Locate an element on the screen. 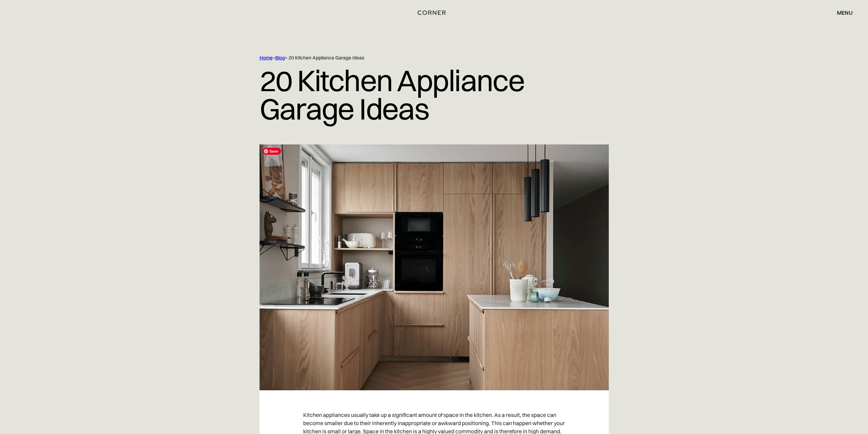 The width and height of the screenshot is (868, 434). h1: 20 Kitchen Appliance Garage Ideas is located at coordinates (434, 94).